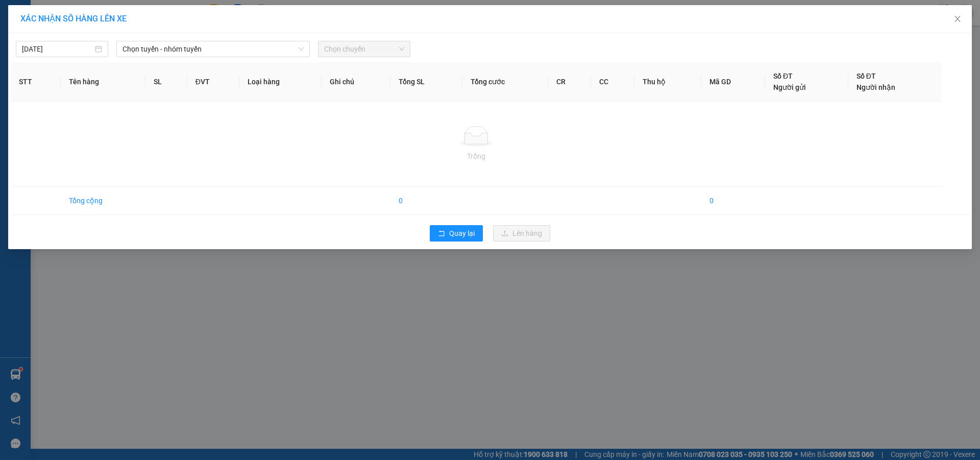  I want to click on span: down, so click(301, 49).